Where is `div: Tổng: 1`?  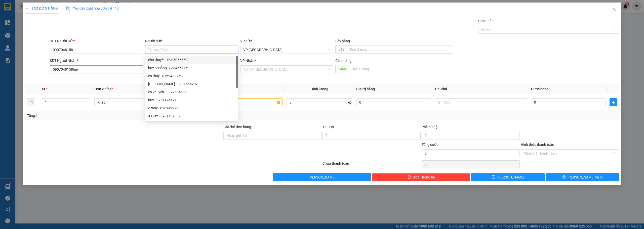
div: Tổng: 1 is located at coordinates (138, 116).